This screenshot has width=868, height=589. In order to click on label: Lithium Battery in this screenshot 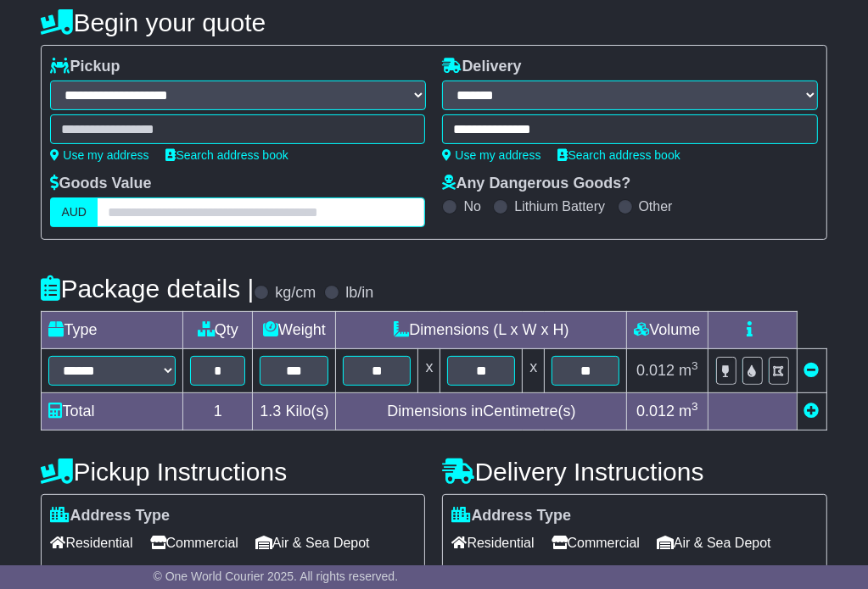, I will do `click(559, 206)`.